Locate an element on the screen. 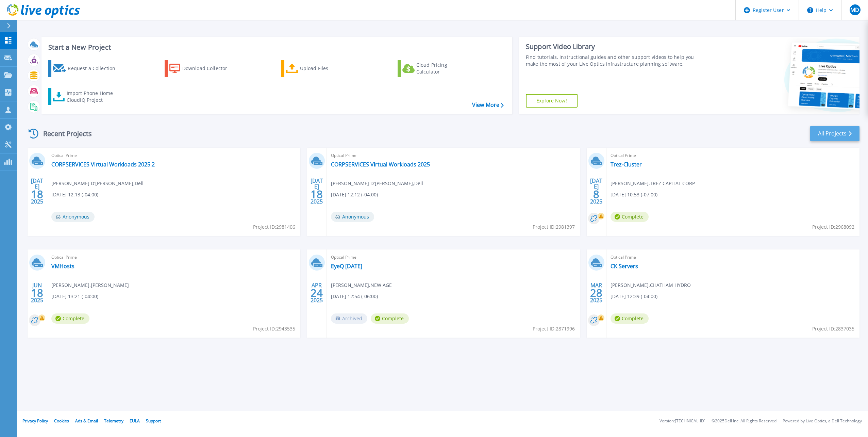  a: Cookies is located at coordinates (61, 420).